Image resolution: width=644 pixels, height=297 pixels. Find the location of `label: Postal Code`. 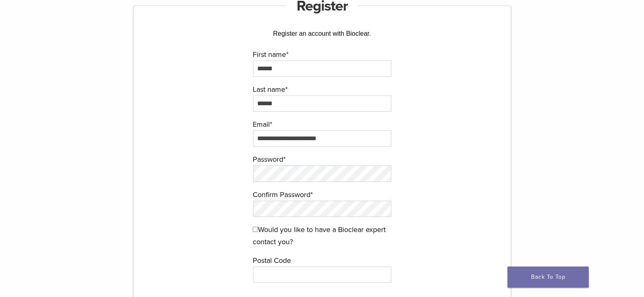

label: Postal Code is located at coordinates (322, 261).